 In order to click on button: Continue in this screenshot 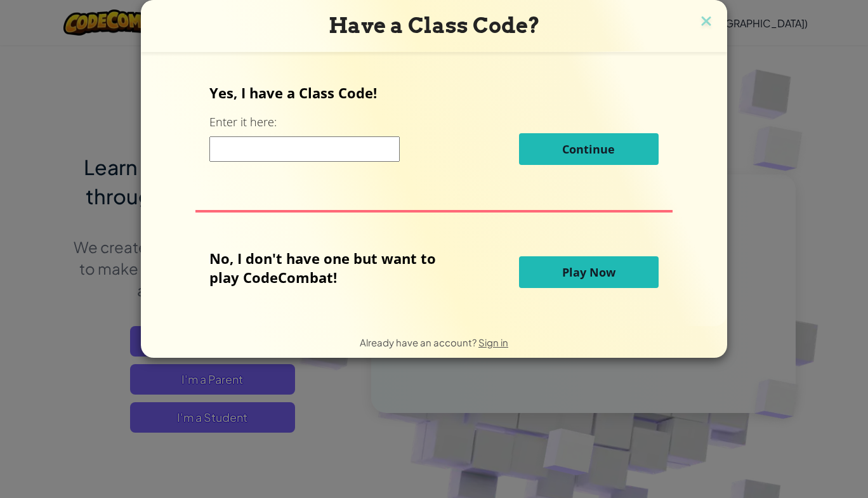, I will do `click(589, 149)`.